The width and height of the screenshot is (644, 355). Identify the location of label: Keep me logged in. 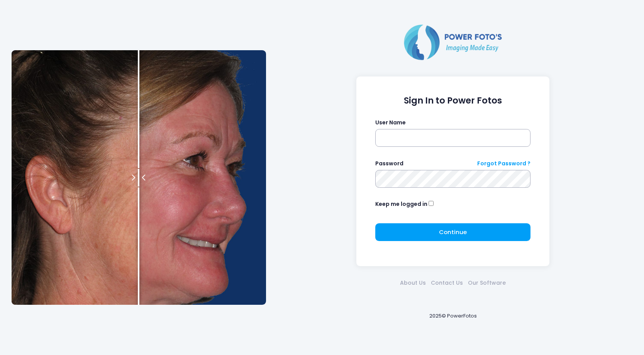
(401, 204).